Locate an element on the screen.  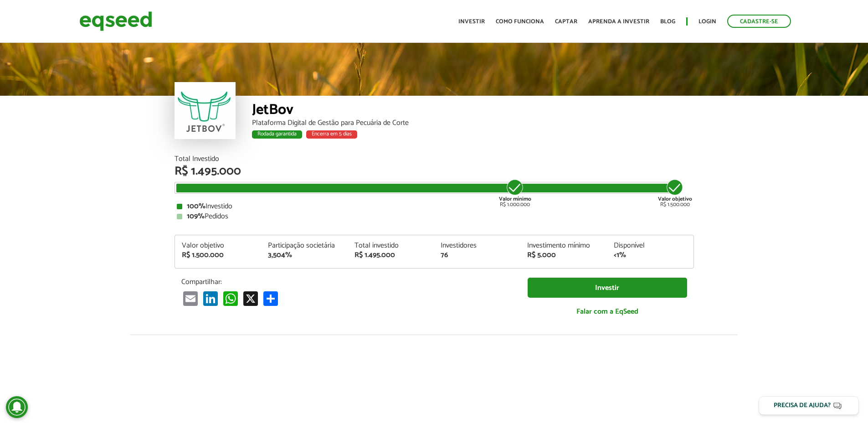
a: Compartilhar is located at coordinates (271, 298).